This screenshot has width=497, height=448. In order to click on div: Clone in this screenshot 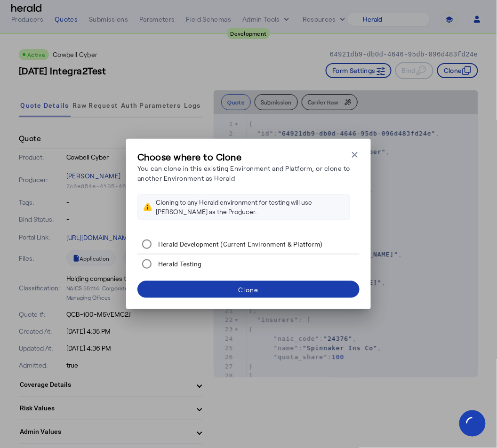, I will do `click(248, 289)`.